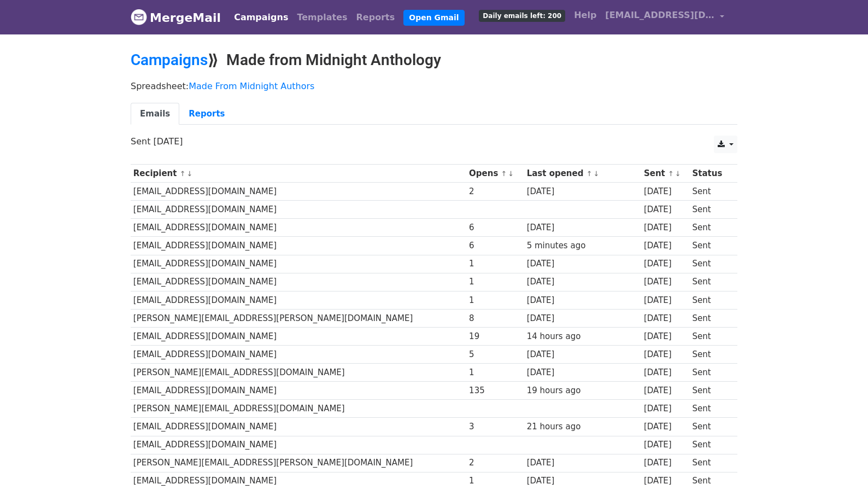 The image size is (868, 490). Describe the element at coordinates (585, 16) in the screenshot. I see `a: Help` at that location.